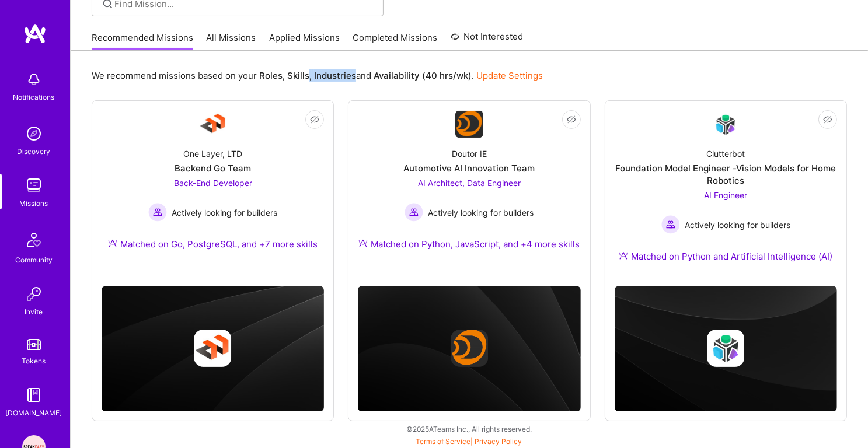 This screenshot has width=868, height=448. I want to click on span: AI Architect, Data Engineer, so click(469, 183).